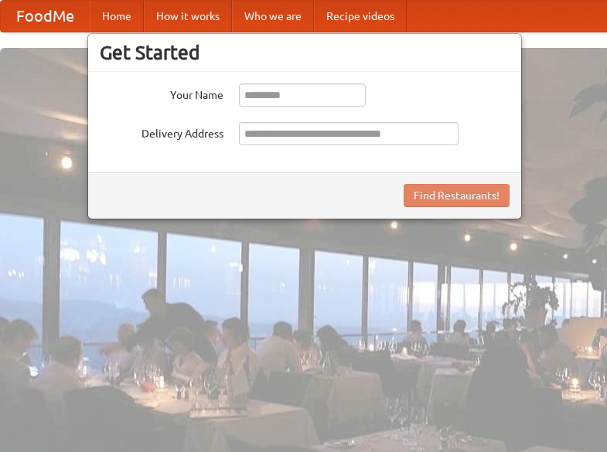 The width and height of the screenshot is (607, 452). I want to click on a: Home, so click(117, 16).